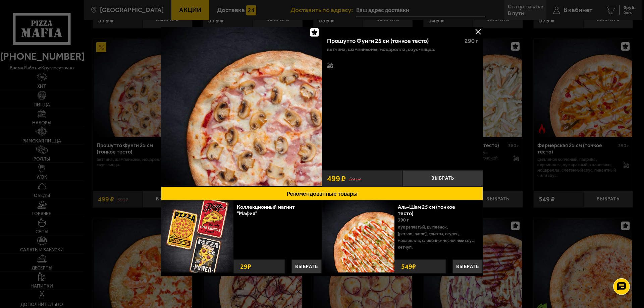 This screenshot has width=644, height=308. What do you see at coordinates (322, 193) in the screenshot?
I see `button: Рекомендованные товары` at bounding box center [322, 193].